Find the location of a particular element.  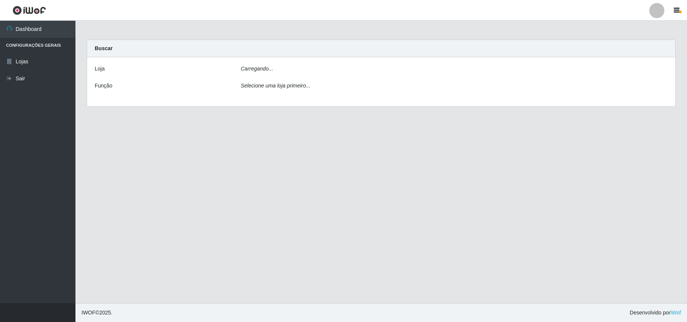

i: Carregando... is located at coordinates (257, 69).